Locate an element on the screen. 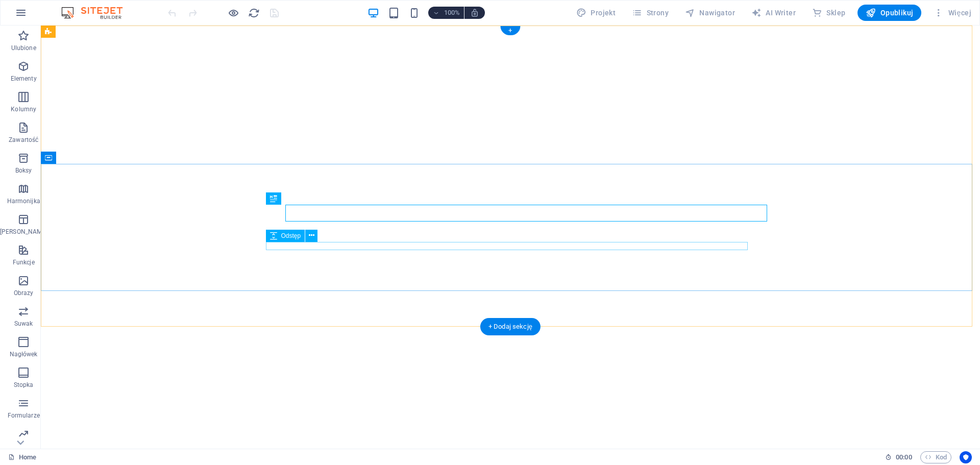 The image size is (980, 465). button: Usercentrics is located at coordinates (966, 458).